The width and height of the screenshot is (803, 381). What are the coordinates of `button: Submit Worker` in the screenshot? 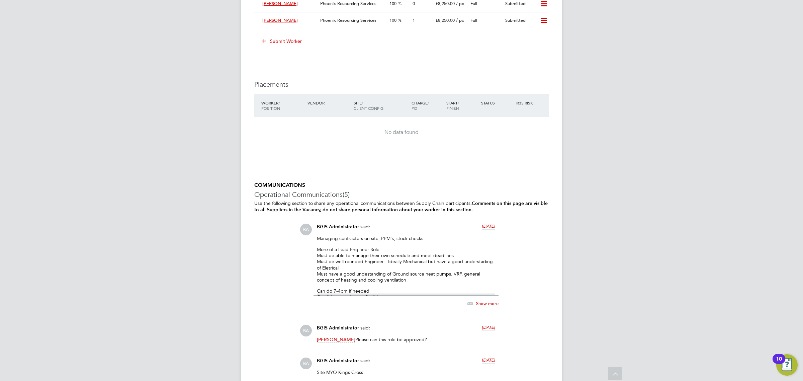 It's located at (282, 41).